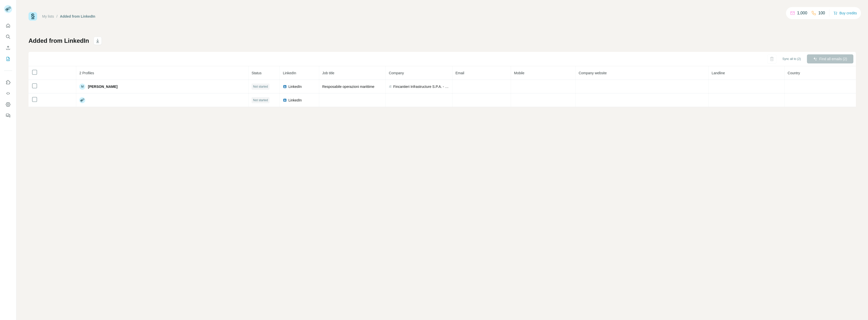 This screenshot has height=320, width=868. What do you see at coordinates (460, 73) in the screenshot?
I see `span: Email` at bounding box center [460, 73].